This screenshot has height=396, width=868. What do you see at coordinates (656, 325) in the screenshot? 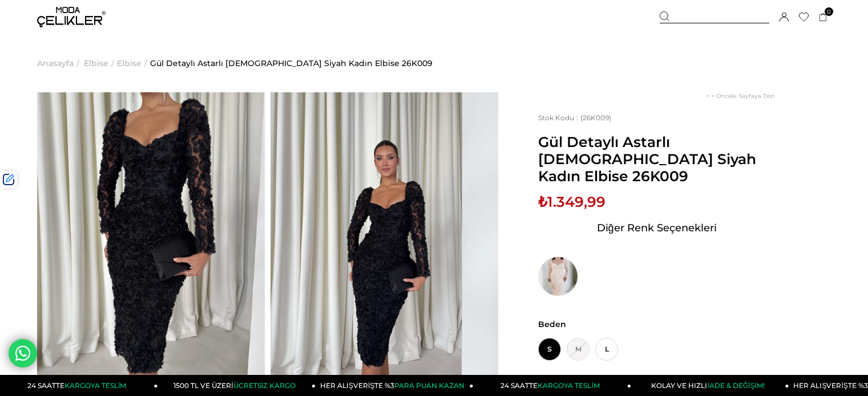
I see `span: Beden` at bounding box center [656, 325].